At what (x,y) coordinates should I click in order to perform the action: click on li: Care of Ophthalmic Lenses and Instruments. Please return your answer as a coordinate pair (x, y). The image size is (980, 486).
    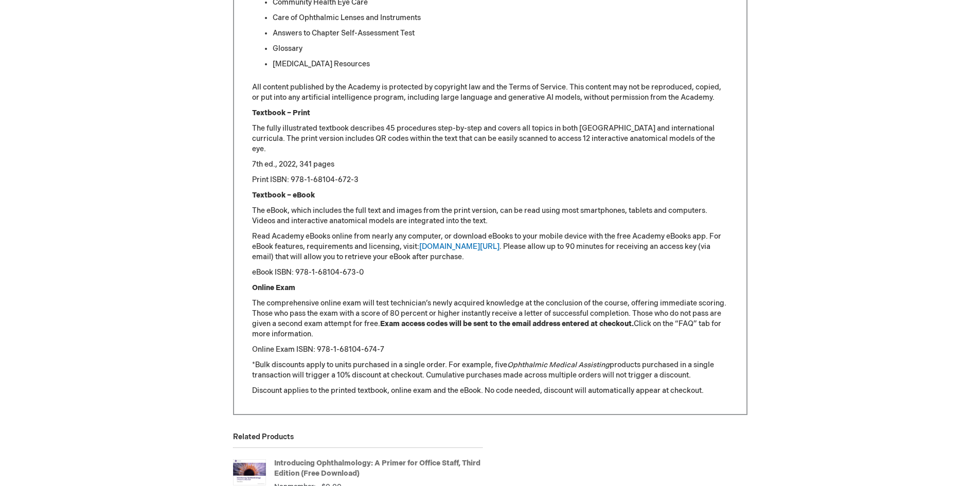
    Looking at the image, I should click on (500, 18).